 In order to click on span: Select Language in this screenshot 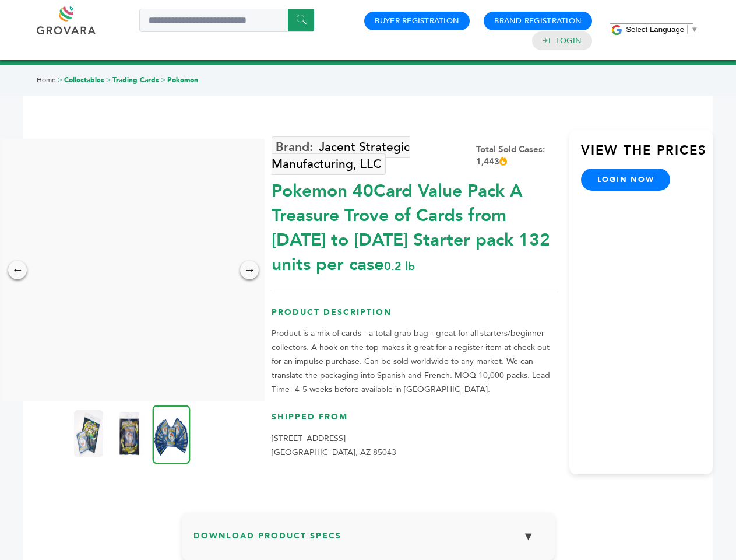, I will do `click(655, 30)`.